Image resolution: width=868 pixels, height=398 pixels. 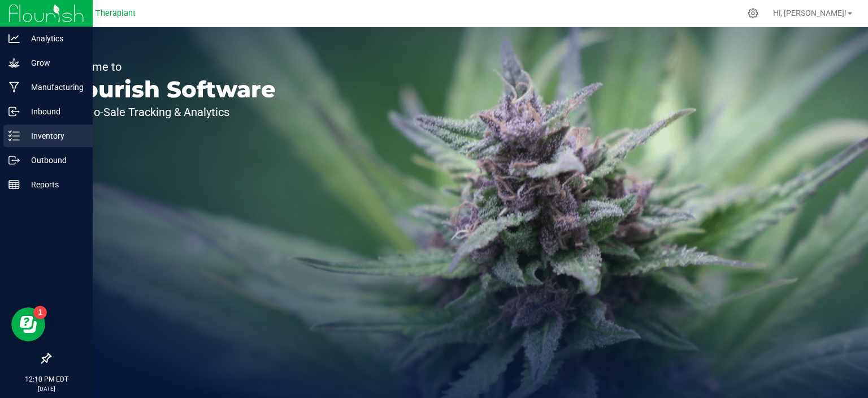 I want to click on p: Outbound, so click(x=54, y=160).